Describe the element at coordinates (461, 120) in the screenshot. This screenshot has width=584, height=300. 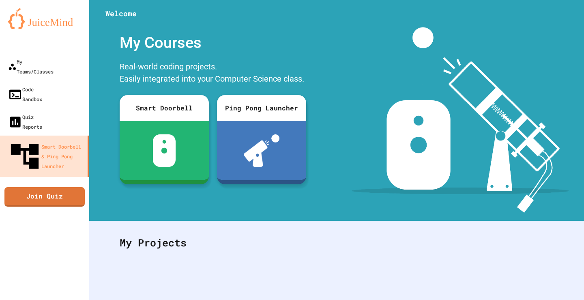
I see `img: banner-image-my-projects.png` at that location.